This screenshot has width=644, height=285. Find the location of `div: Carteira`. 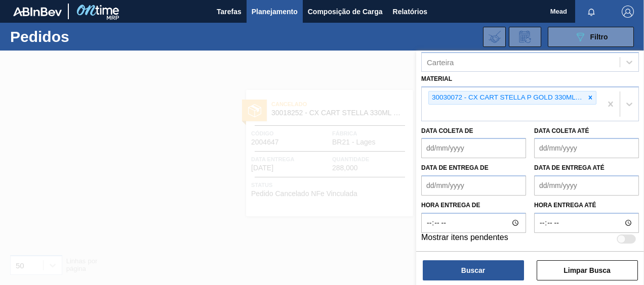

div: Carteira is located at coordinates (440, 62).